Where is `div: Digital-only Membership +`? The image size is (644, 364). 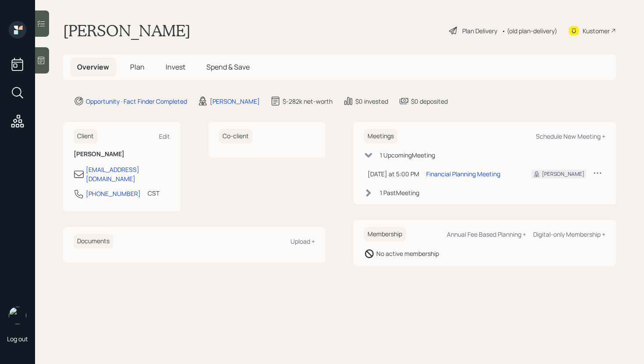 div: Digital-only Membership + is located at coordinates (569, 234).